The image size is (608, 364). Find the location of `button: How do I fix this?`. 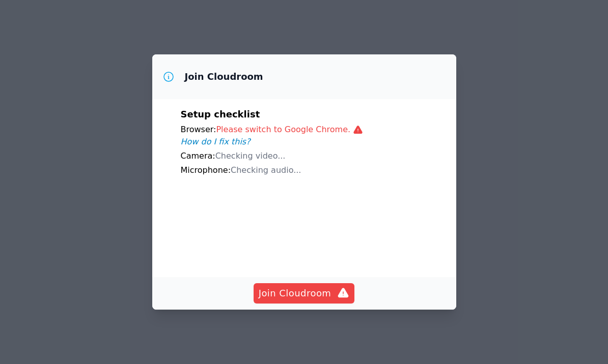

button: How do I fix this? is located at coordinates (215, 142).